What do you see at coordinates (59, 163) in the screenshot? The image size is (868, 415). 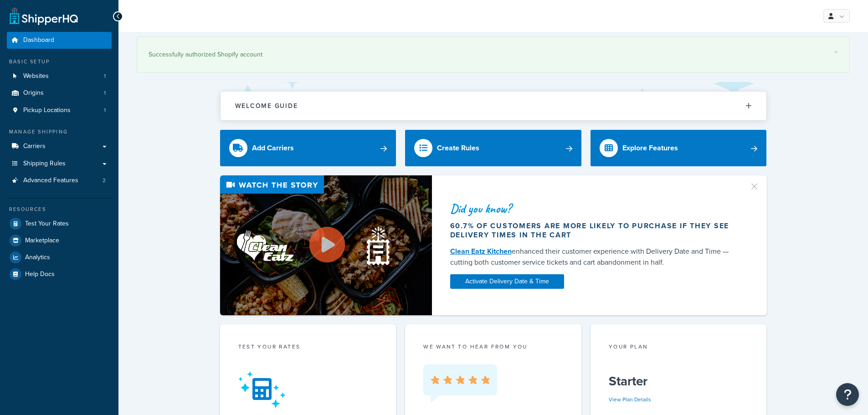 I see `a: Shipping Rules` at bounding box center [59, 163].